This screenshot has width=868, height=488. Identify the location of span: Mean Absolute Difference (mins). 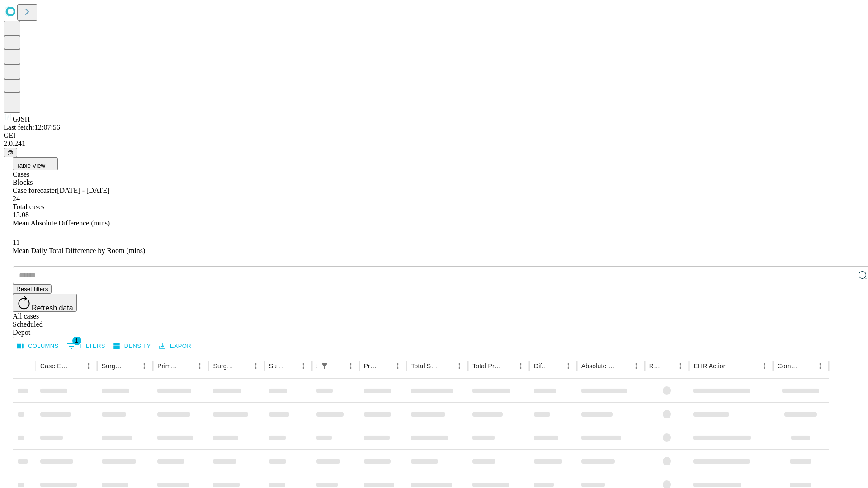
(61, 223).